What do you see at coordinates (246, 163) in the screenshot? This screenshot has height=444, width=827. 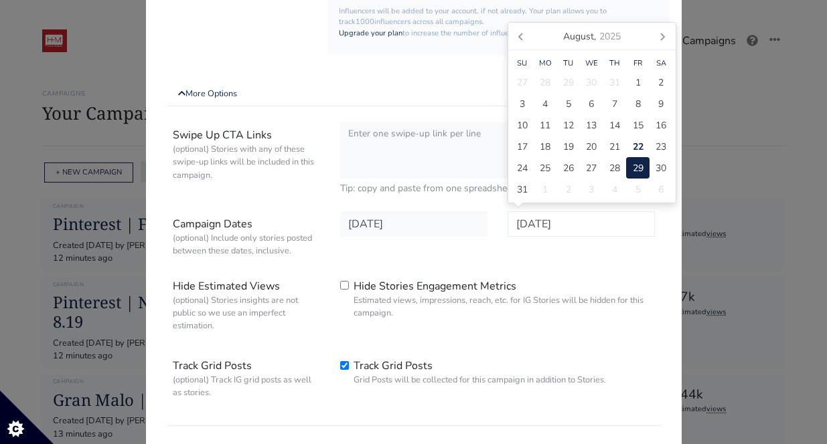 I see `small: (optional) Stories with any of these swipe-up links will be included in this campaign.` at bounding box center [246, 163].